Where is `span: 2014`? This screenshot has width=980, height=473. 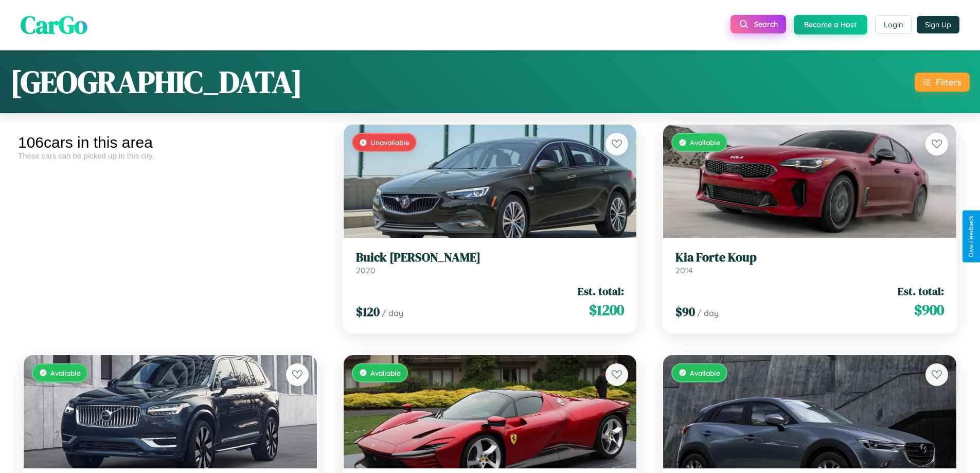
span: 2014 is located at coordinates (684, 270).